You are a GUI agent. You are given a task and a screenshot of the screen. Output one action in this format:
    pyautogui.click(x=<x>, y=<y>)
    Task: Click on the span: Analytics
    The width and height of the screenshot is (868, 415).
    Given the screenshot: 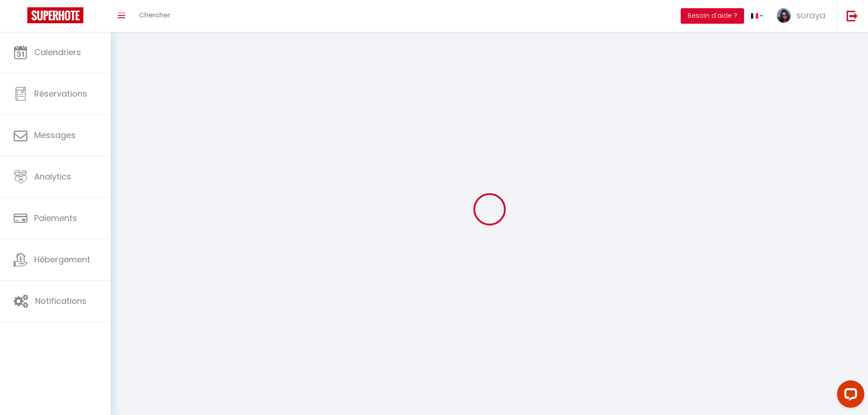 What is the action you would take?
    pyautogui.click(x=52, y=176)
    